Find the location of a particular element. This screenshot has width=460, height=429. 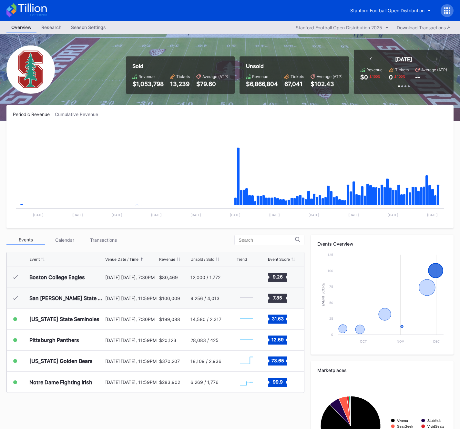

div: Unsold / Sold is located at coordinates (202, 259).